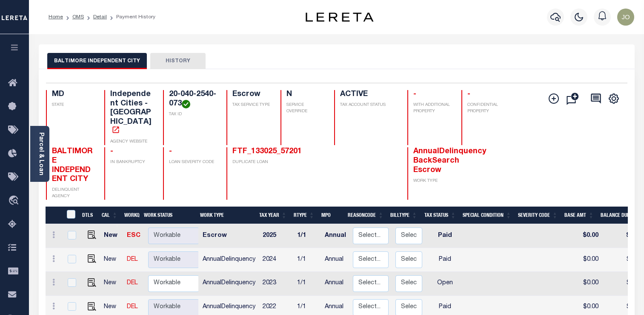  Describe the element at coordinates (276, 236) in the screenshot. I see `td: 2025` at that location.